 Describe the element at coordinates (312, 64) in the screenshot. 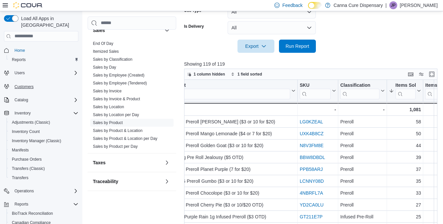

I see `p: Showing 119 of 119` at that location.